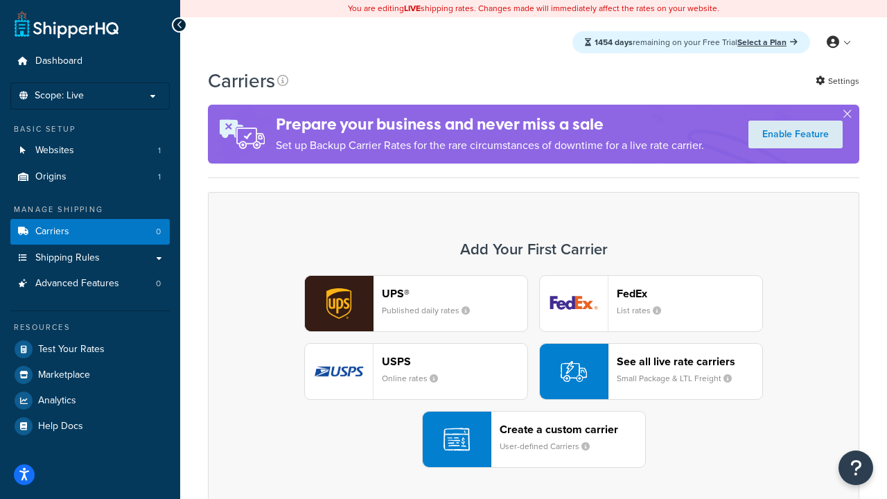  I want to click on small: Small Package & LTL Freight, so click(680, 378).